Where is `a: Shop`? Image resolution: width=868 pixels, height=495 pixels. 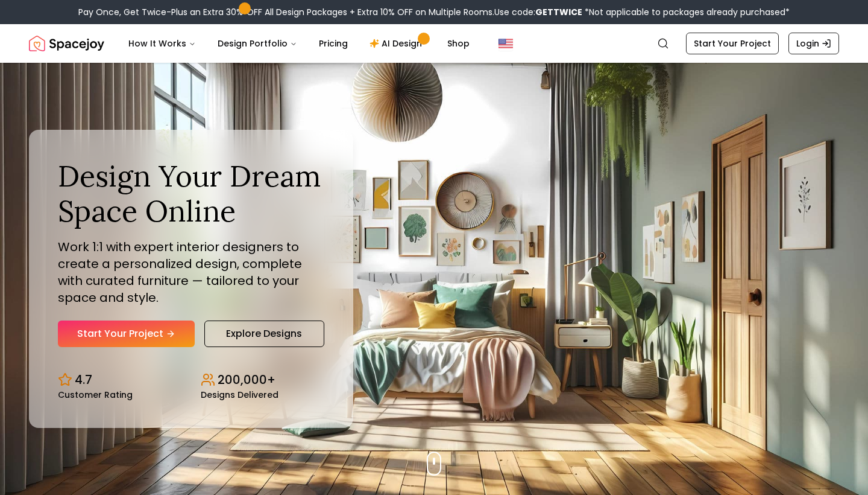
a: Shop is located at coordinates (458, 44).